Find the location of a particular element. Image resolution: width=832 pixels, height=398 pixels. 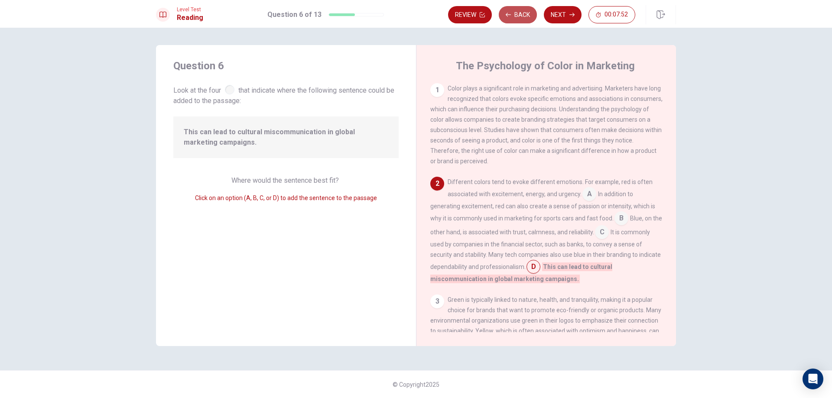

div: 1 is located at coordinates (437, 90).